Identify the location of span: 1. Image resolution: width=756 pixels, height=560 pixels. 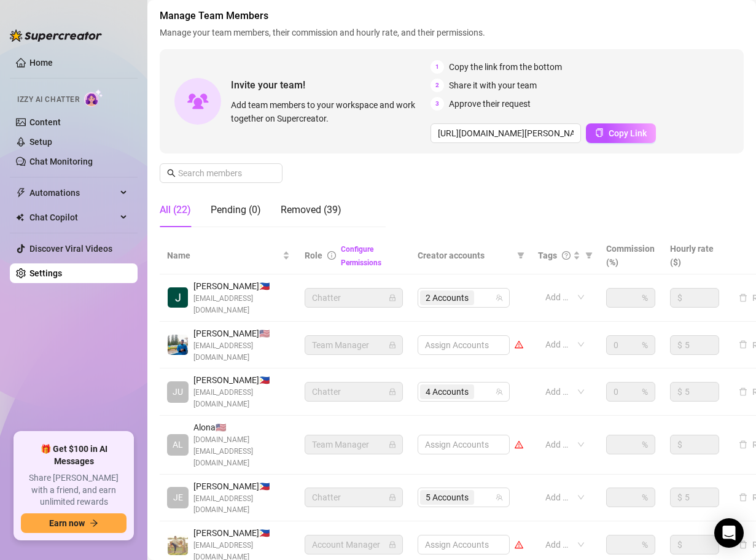
(437, 67).